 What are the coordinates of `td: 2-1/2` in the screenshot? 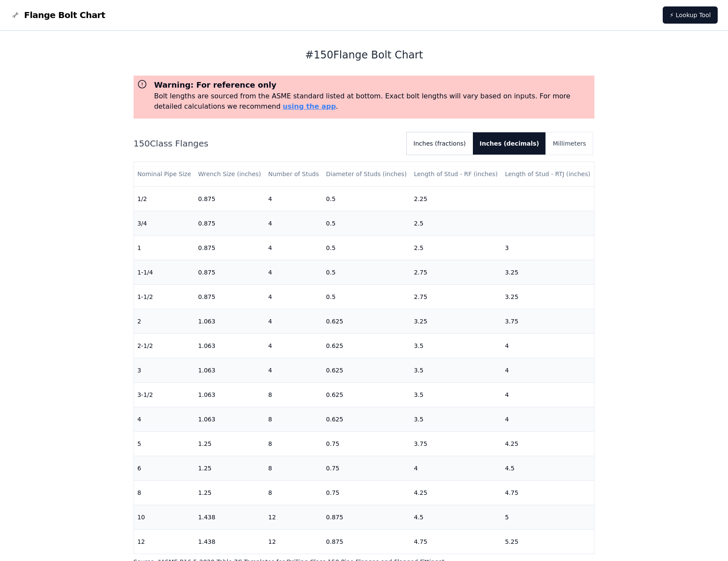 It's located at (165, 345).